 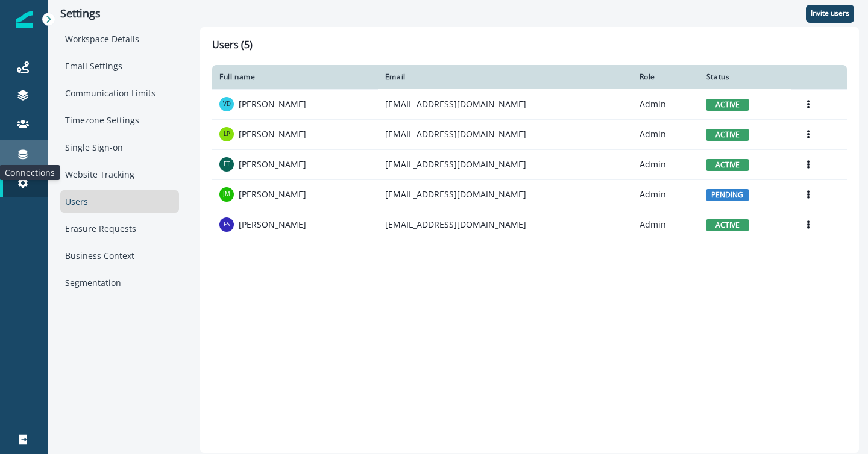 What do you see at coordinates (119, 201) in the screenshot?
I see `div: Users` at bounding box center [119, 201].